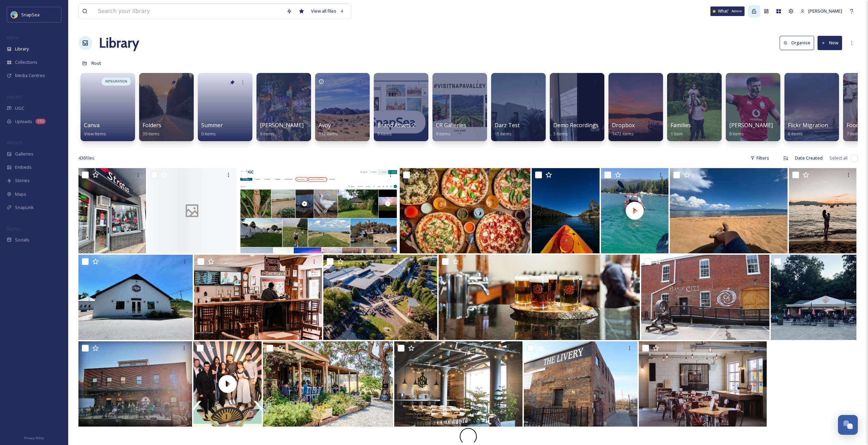 The width and height of the screenshot is (868, 445). Describe the element at coordinates (736, 134) in the screenshot. I see `span: 8 items` at that location.